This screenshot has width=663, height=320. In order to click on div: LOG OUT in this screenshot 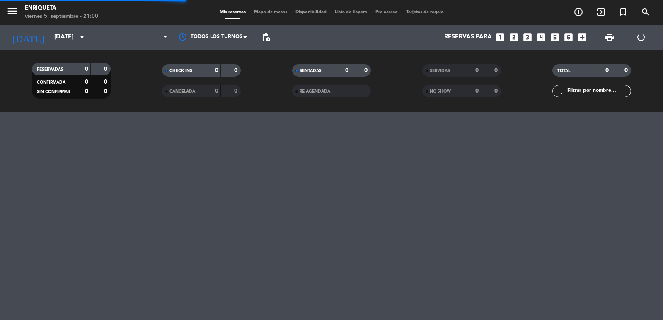, I will do `click(641, 37)`.